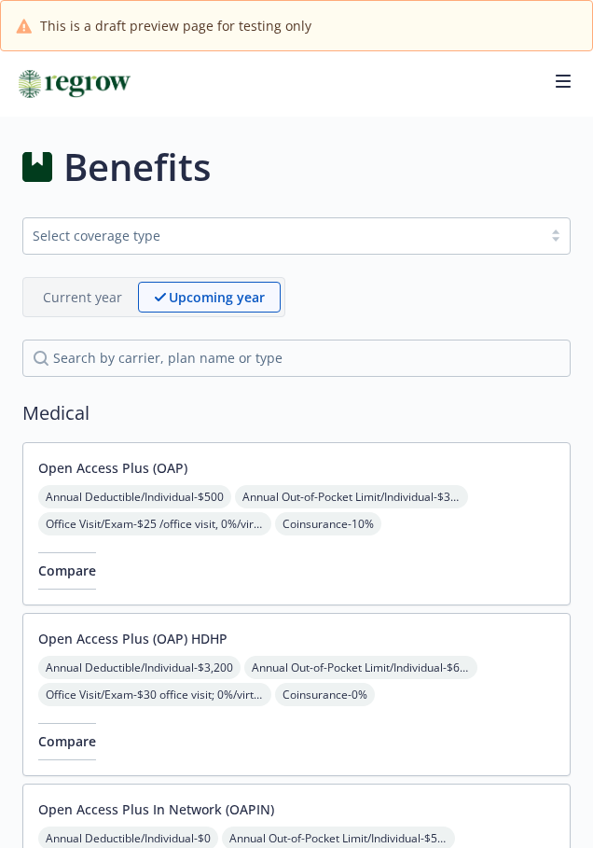  Describe the element at coordinates (139, 667) in the screenshot. I see `span: Annual Deductible/Individual - $3,200` at that location.